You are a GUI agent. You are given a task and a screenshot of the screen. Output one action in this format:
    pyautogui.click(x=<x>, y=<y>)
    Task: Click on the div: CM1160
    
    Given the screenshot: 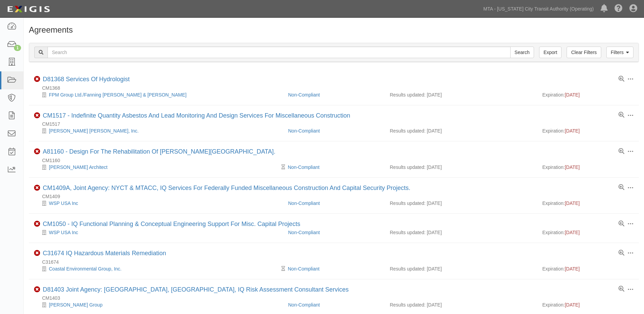 What is the action you would take?
    pyautogui.click(x=336, y=160)
    